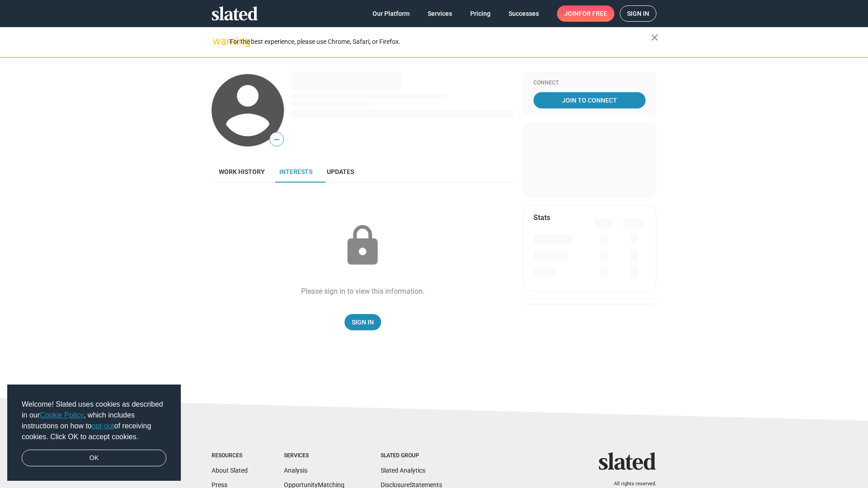 This screenshot has height=488, width=868. Describe the element at coordinates (296, 172) in the screenshot. I see `span: Interests` at that location.